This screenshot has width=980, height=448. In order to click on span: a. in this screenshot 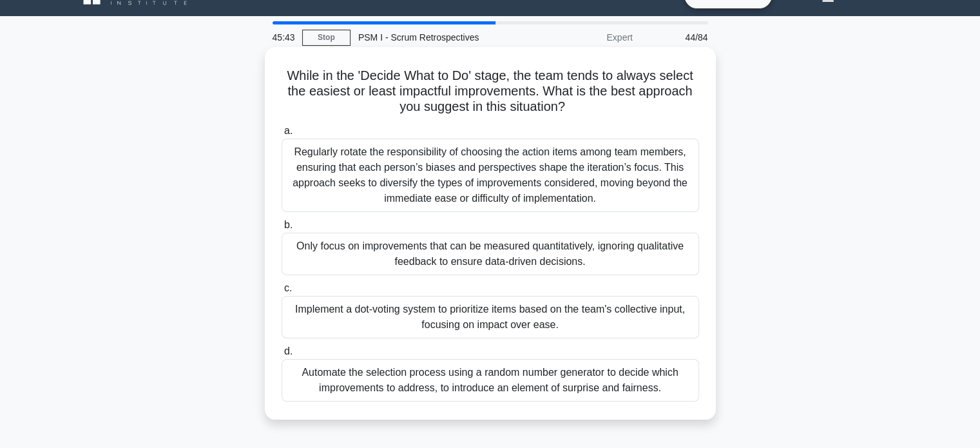, I will do `click(288, 130)`.